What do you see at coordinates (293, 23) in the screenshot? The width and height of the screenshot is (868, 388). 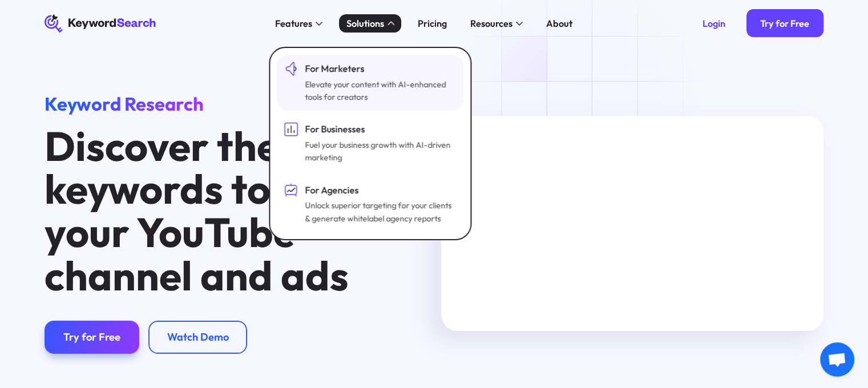 I see `div: Features` at bounding box center [293, 23].